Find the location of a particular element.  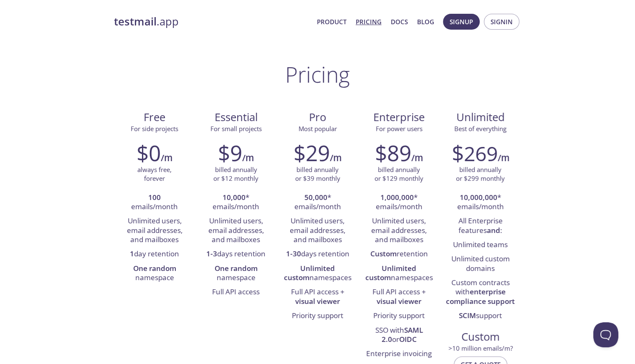

li: retention is located at coordinates (399, 254).